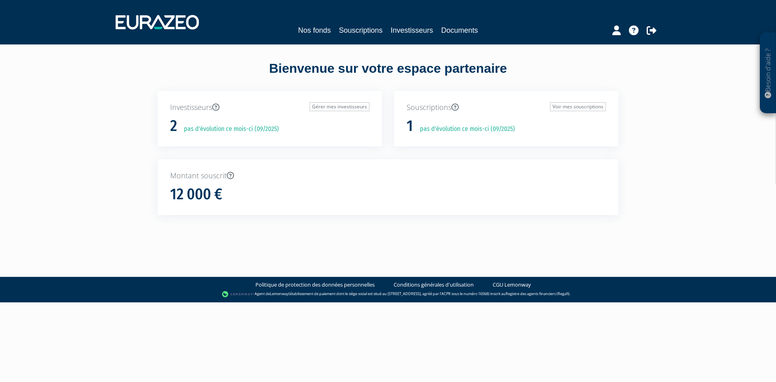 The width and height of the screenshot is (776, 382). I want to click on p: Montant souscrit, so click(388, 176).